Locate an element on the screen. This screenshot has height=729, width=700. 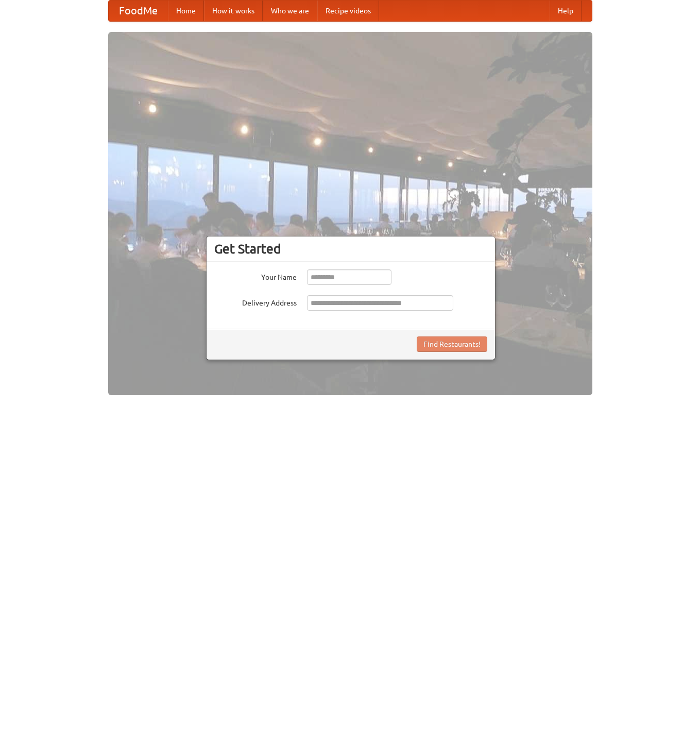
a: FoodMe is located at coordinates (138, 11).